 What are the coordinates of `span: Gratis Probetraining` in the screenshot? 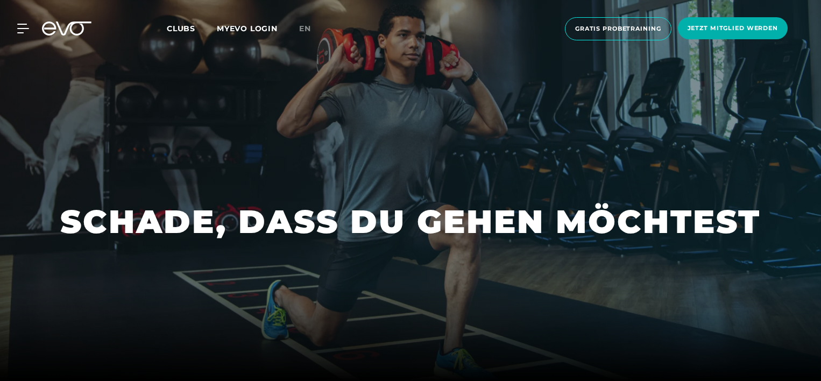 It's located at (618, 29).